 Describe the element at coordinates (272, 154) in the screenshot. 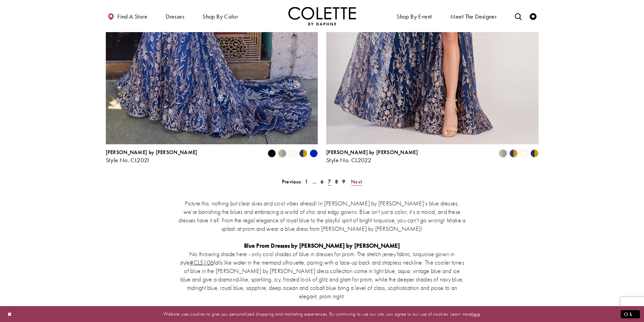

I see `i: Black` at that location.